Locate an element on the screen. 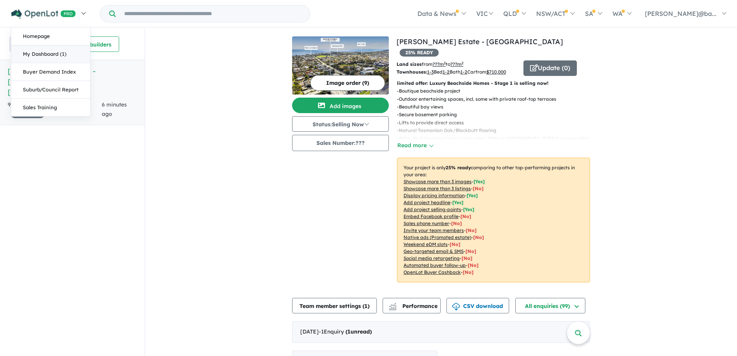 This screenshot has height=356, width=737. u: Native ads (Promoted estate) is located at coordinates (437, 237).